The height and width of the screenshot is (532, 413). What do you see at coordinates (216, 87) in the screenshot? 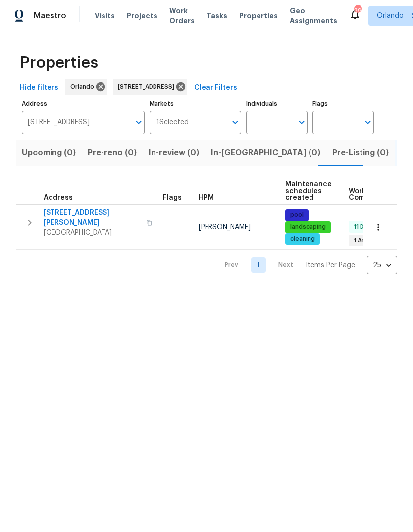
I see `span: Clear Filters` at bounding box center [216, 87].